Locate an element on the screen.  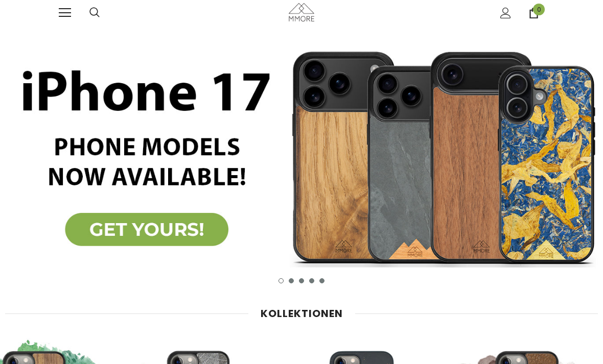
button: 4 is located at coordinates (312, 281).